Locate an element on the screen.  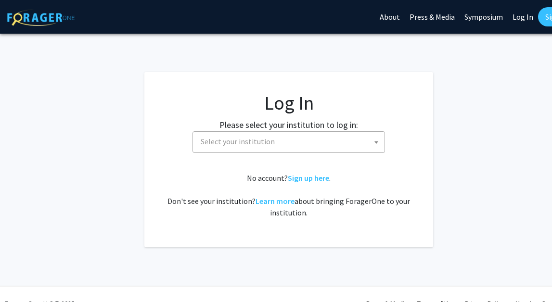
div: No account? . Don't see your institution? about bringing ForagerOne to your institution. is located at coordinates (289, 195).